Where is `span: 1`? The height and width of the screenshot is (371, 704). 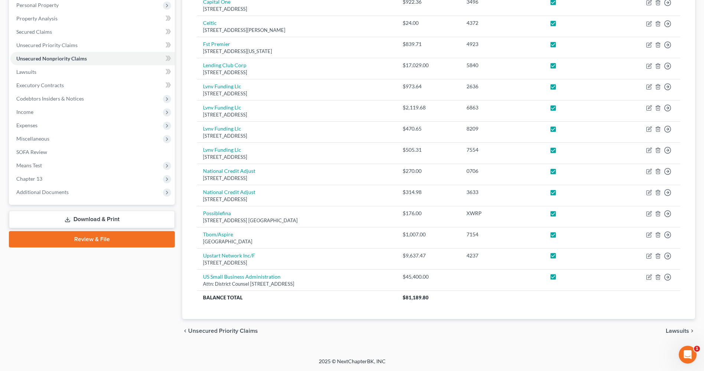
span: 1 is located at coordinates (697, 349).